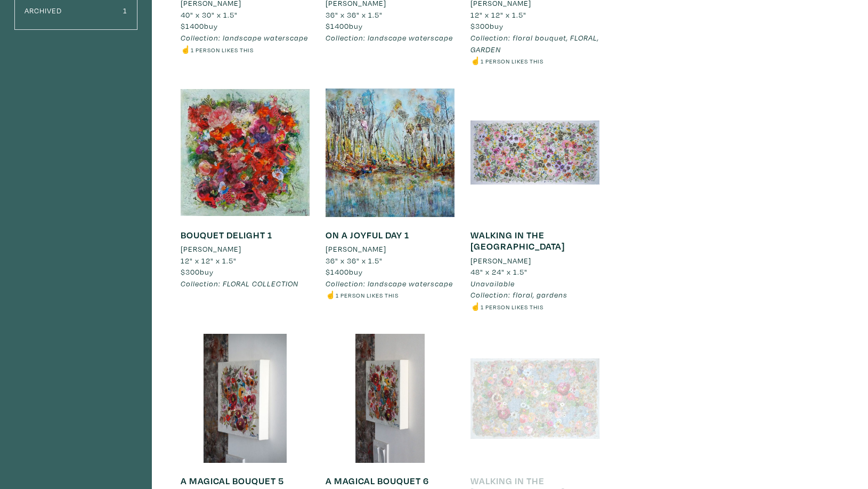 The height and width of the screenshot is (489, 868). What do you see at coordinates (498, 271) in the screenshot?
I see `span: 48" x 24" x 1.5"` at bounding box center [498, 271].